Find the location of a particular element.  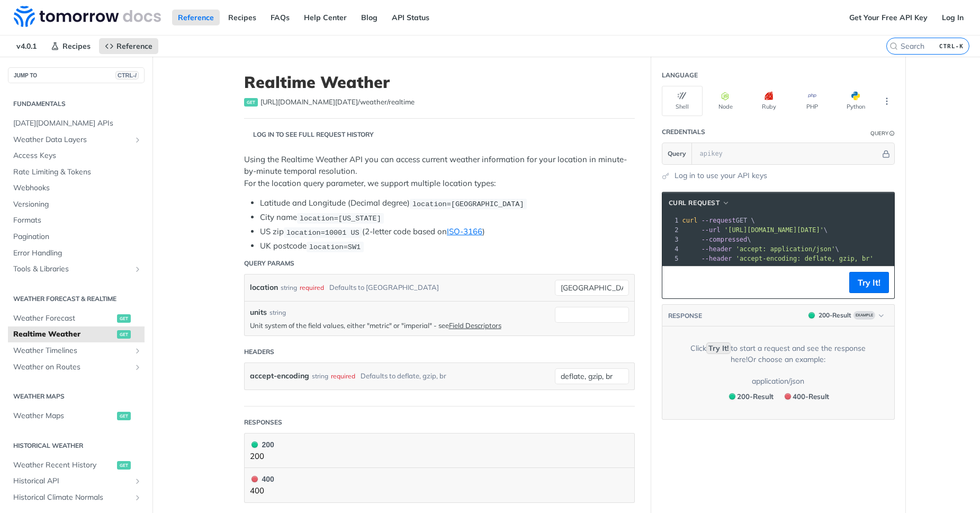

kbd: CTRL-K is located at coordinates (952, 46).